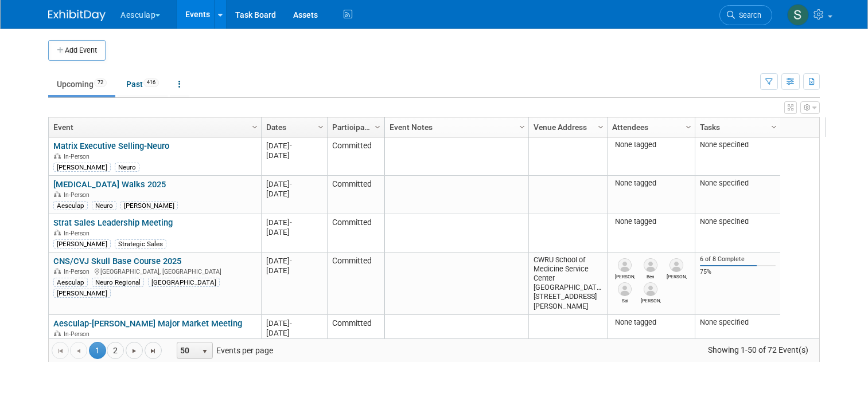 The width and height of the screenshot is (868, 410). Describe the element at coordinates (649, 127) in the screenshot. I see `a: Attendees` at that location.